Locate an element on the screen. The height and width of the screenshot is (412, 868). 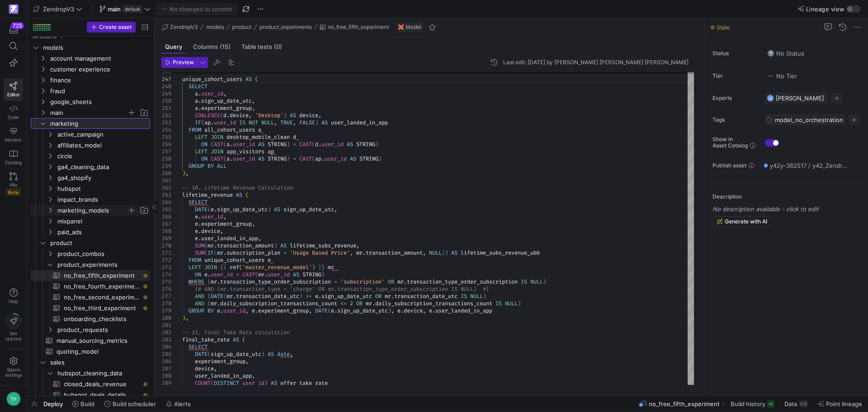
span: experiment_group is located at coordinates (227, 108).